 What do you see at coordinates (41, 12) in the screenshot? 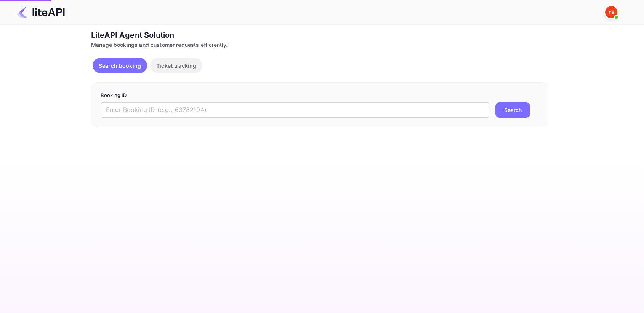
I see `img: LiteAPI Logo` at bounding box center [41, 12].